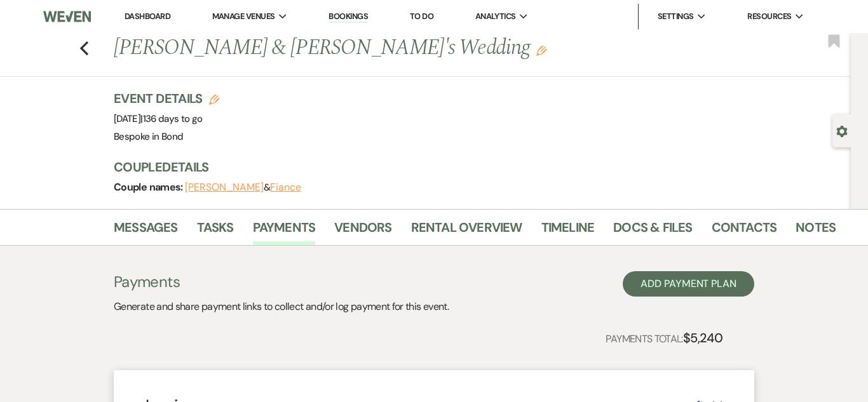 Image resolution: width=868 pixels, height=402 pixels. I want to click on span: Settings, so click(675, 16).